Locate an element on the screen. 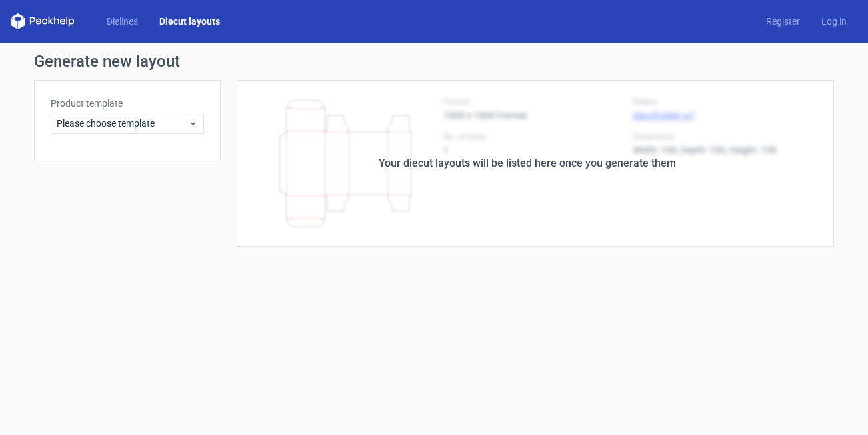 This screenshot has height=435, width=868. label: Product template is located at coordinates (127, 104).